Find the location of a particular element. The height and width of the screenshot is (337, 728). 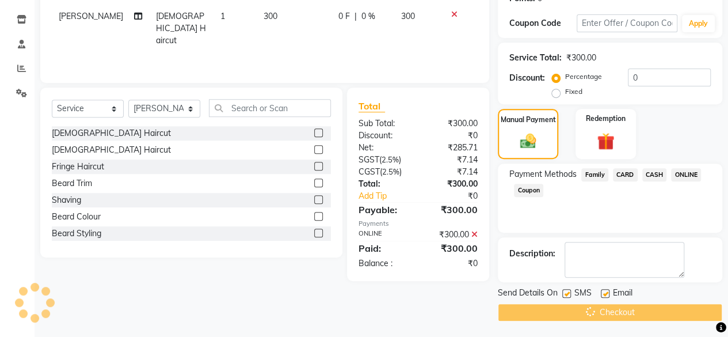

label: Fixed is located at coordinates (574, 92).